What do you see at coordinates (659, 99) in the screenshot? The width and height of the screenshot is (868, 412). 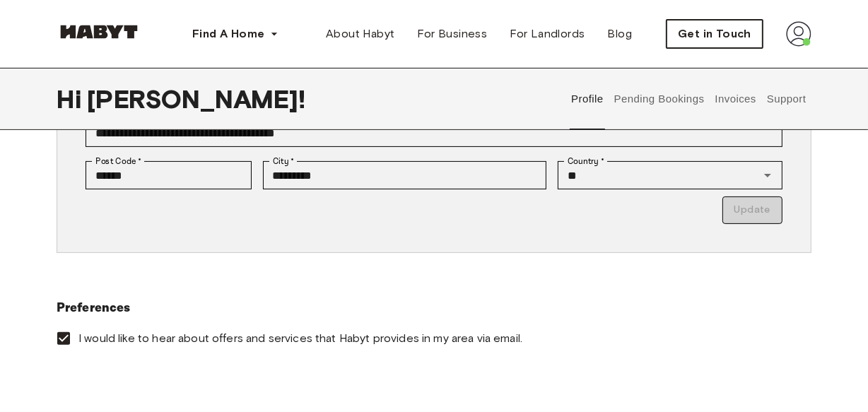 I see `button: Pending Bookings` at bounding box center [659, 99].